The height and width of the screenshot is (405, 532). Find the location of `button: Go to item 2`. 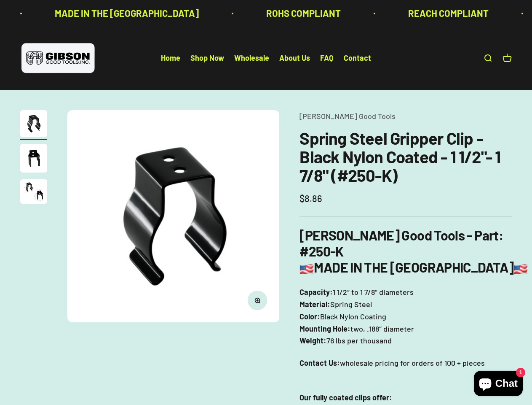

button: Go to item 2 is located at coordinates (34, 159).